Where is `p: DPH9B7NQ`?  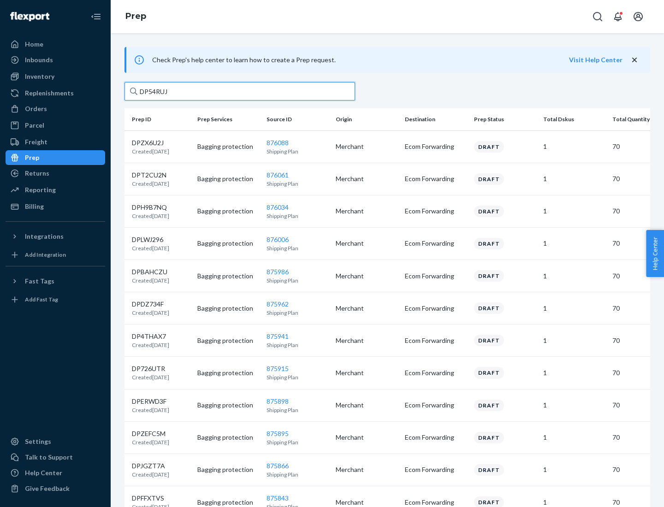 p: DPH9B7NQ is located at coordinates (150, 207).